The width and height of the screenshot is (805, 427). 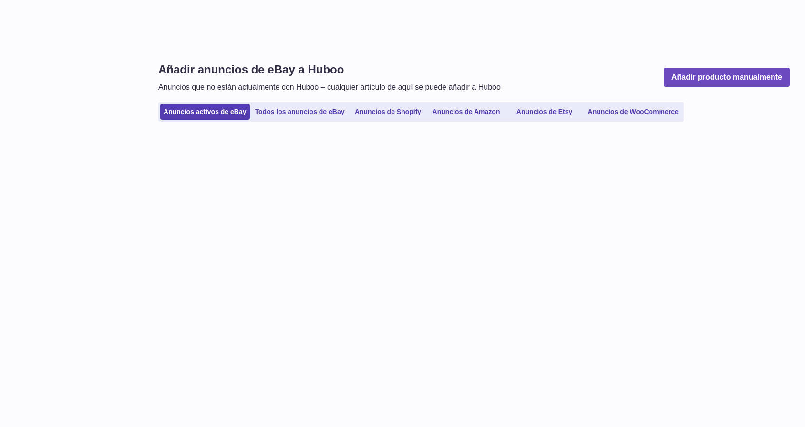 What do you see at coordinates (726, 77) in the screenshot?
I see `a: Añadir producto manualmente` at bounding box center [726, 77].